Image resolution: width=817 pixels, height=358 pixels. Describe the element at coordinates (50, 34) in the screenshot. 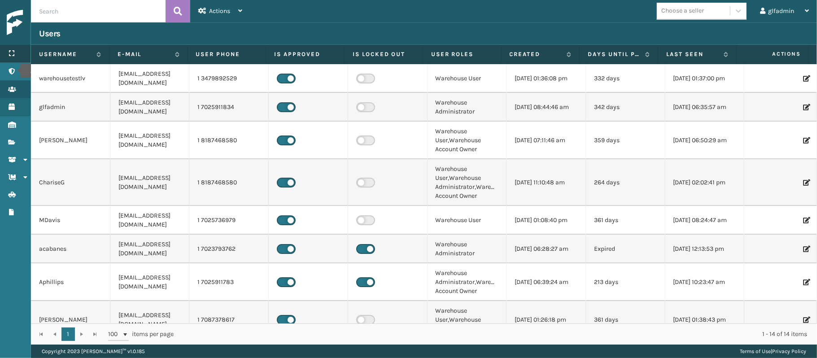

I see `h3: Users` at that location.